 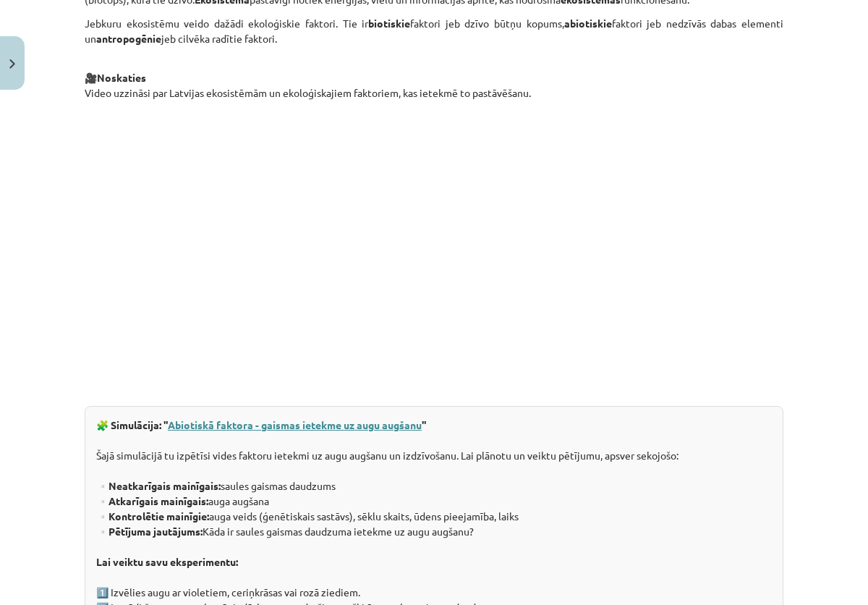 I want to click on b: ▫️Pētījuma jautājums:, so click(x=149, y=531).